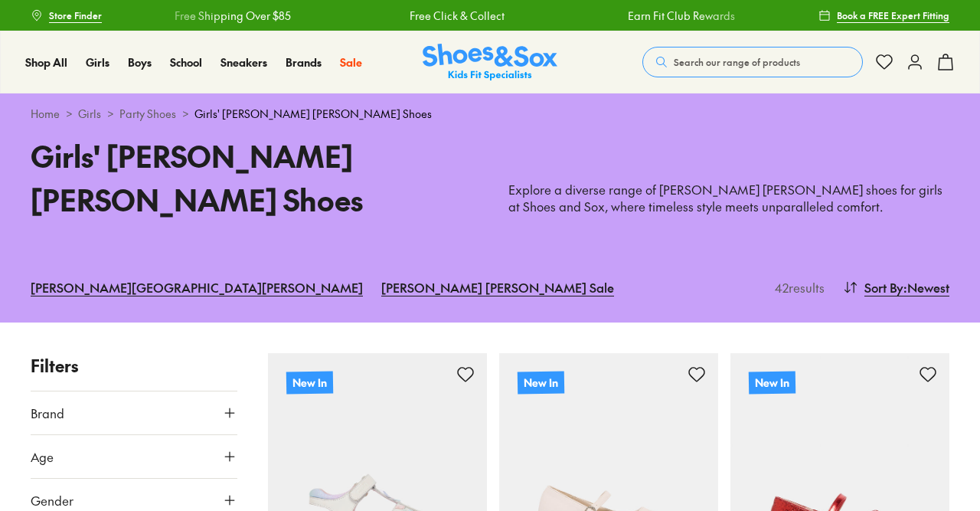 The image size is (980, 511). Describe the element at coordinates (796, 287) in the screenshot. I see `p: 42 results` at that location.